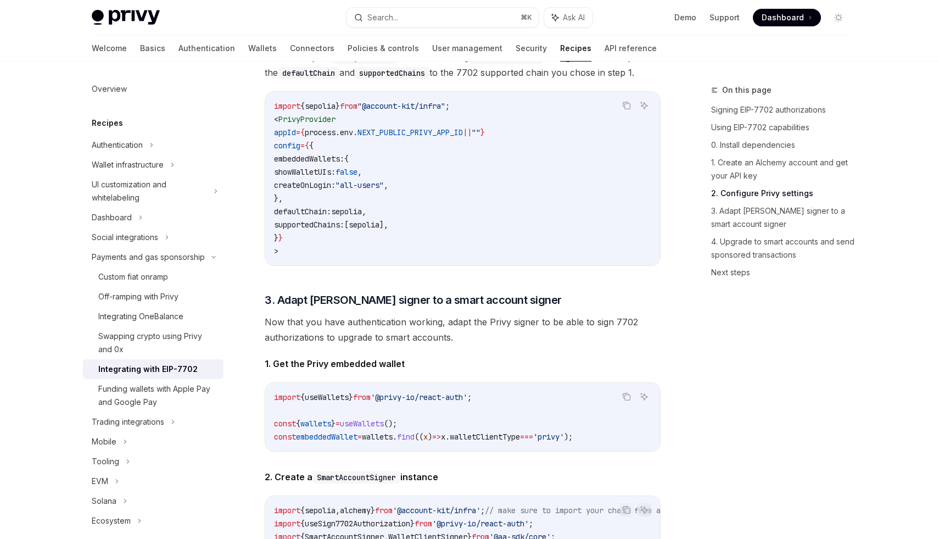 The image size is (939, 539). What do you see at coordinates (141, 316) in the screenshot?
I see `div: Integrating OneBalance` at bounding box center [141, 316].